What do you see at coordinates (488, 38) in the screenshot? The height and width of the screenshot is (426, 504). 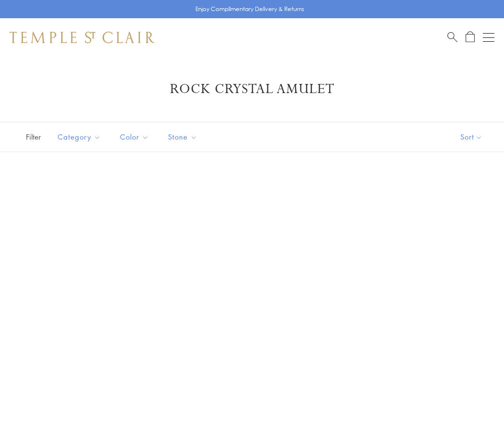 I see `button: Open navigation` at bounding box center [488, 38].